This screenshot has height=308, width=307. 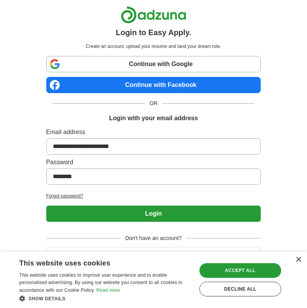 I want to click on span: Don't have an account?, so click(x=154, y=238).